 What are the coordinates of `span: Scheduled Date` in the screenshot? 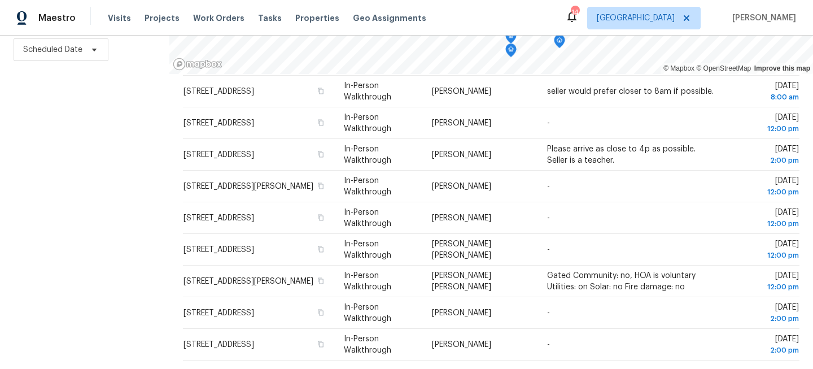 It's located at (53, 50).